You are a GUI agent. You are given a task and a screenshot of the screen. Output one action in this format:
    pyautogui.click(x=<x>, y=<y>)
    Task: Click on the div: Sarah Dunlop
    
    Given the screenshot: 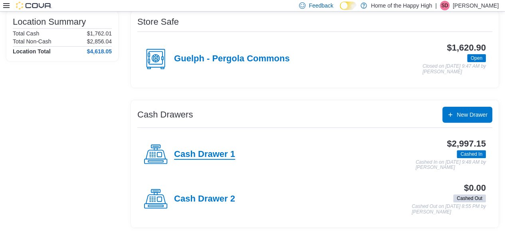 What is the action you would take?
    pyautogui.click(x=444, y=6)
    